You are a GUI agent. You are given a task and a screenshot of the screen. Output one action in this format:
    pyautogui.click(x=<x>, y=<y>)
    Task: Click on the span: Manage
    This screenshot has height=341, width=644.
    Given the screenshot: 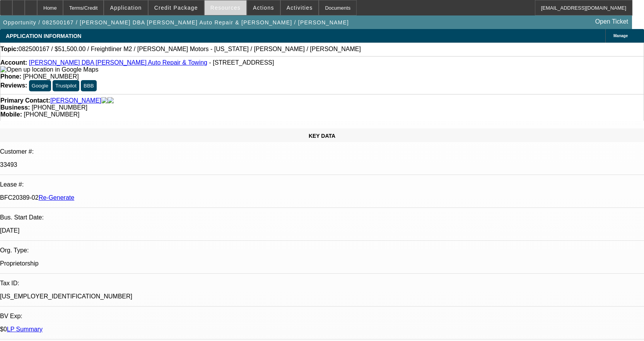 What is the action you would take?
    pyautogui.click(x=620, y=36)
    